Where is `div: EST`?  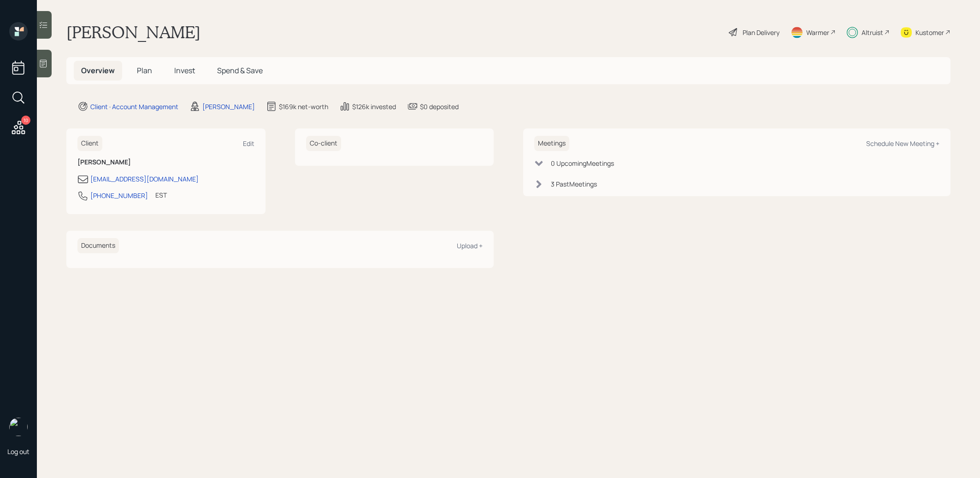 div: EST is located at coordinates (161, 195).